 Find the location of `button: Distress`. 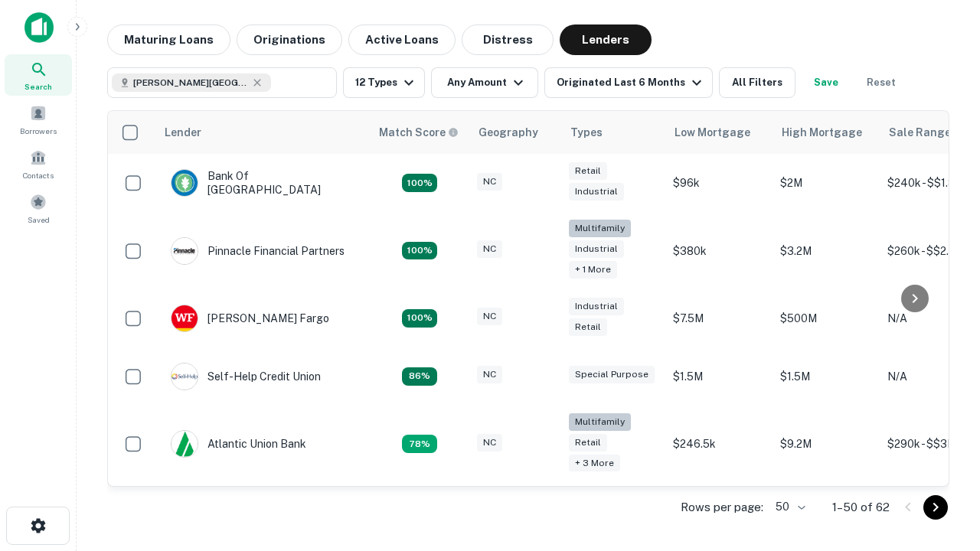

button: Distress is located at coordinates (508, 39).